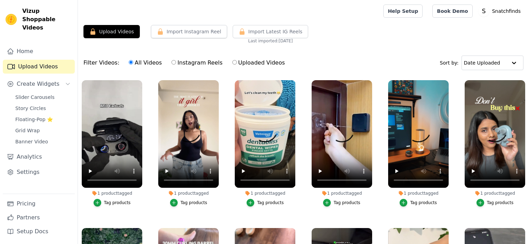 The image size is (529, 244). What do you see at coordinates (452, 11) in the screenshot?
I see `a: Book Demo` at bounding box center [452, 11].